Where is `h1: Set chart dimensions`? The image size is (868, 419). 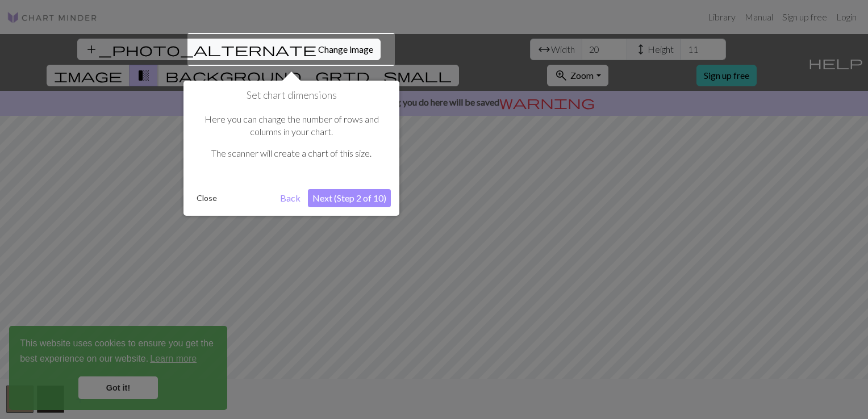
h1: Set chart dimensions is located at coordinates (291, 96).